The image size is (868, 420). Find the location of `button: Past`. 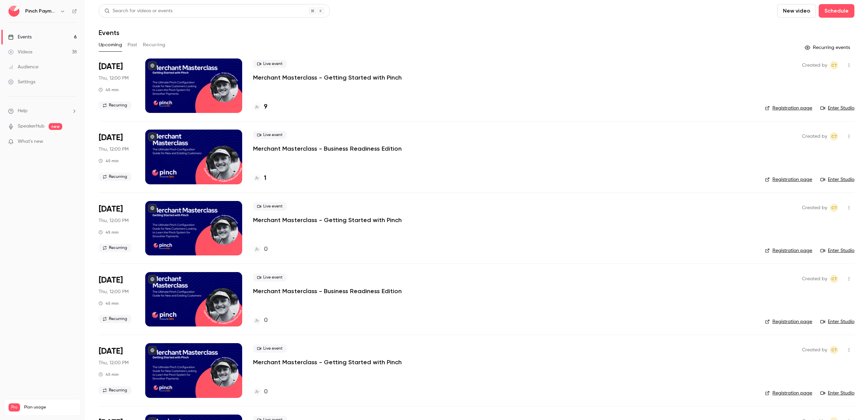

button: Past is located at coordinates (132, 45).